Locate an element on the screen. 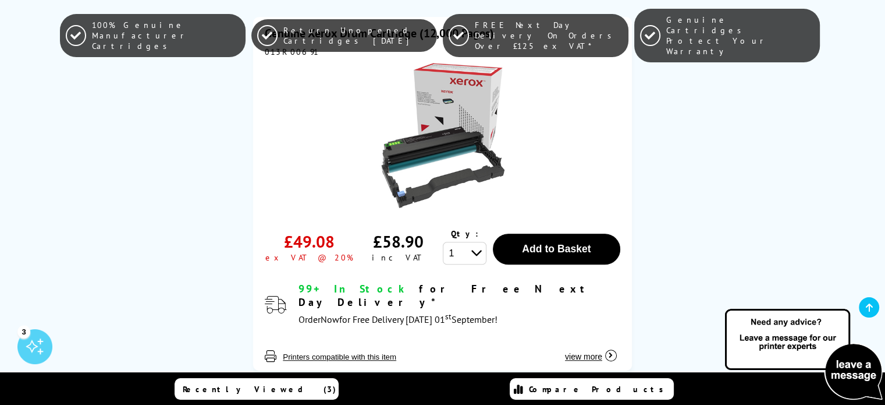  button: Printers compatible with this item is located at coordinates (339, 356).